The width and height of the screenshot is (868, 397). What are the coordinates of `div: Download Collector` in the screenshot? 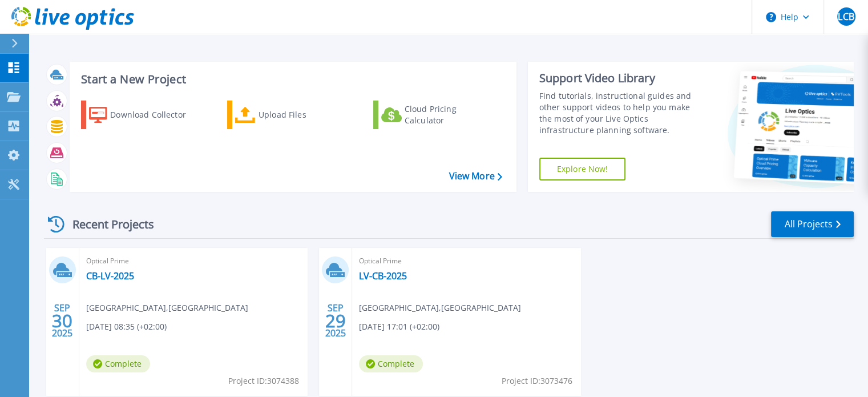 It's located at (156, 115).